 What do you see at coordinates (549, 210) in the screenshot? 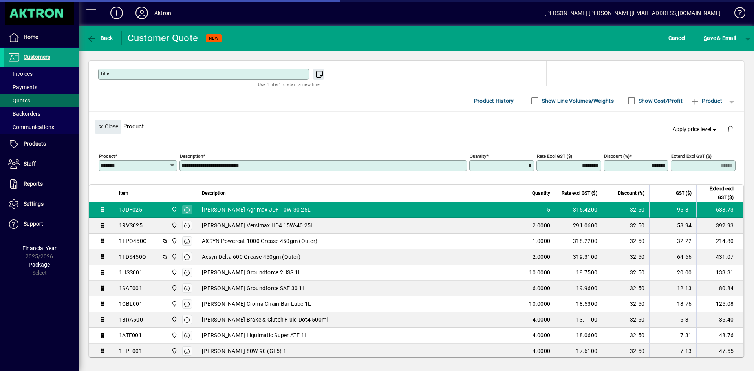
I see `span: 5` at bounding box center [549, 210].